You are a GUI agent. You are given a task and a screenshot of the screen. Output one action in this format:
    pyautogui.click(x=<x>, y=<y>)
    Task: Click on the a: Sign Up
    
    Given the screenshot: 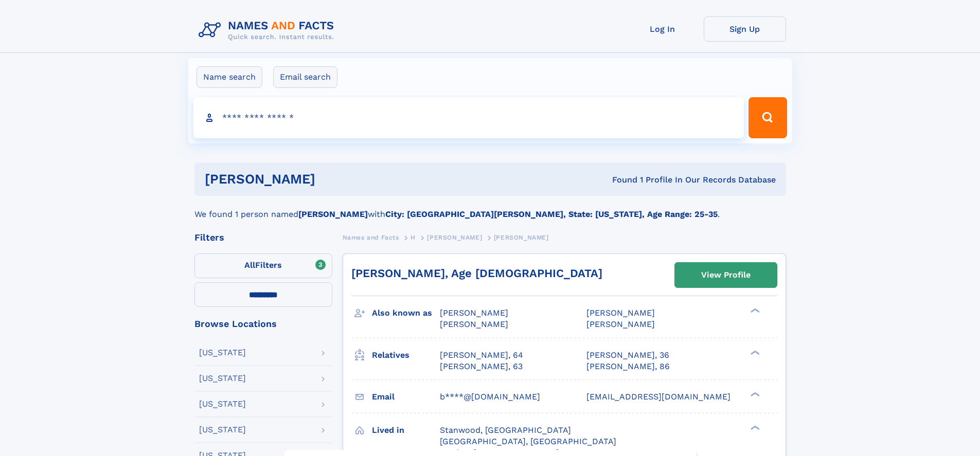 What is the action you would take?
    pyautogui.click(x=745, y=28)
    